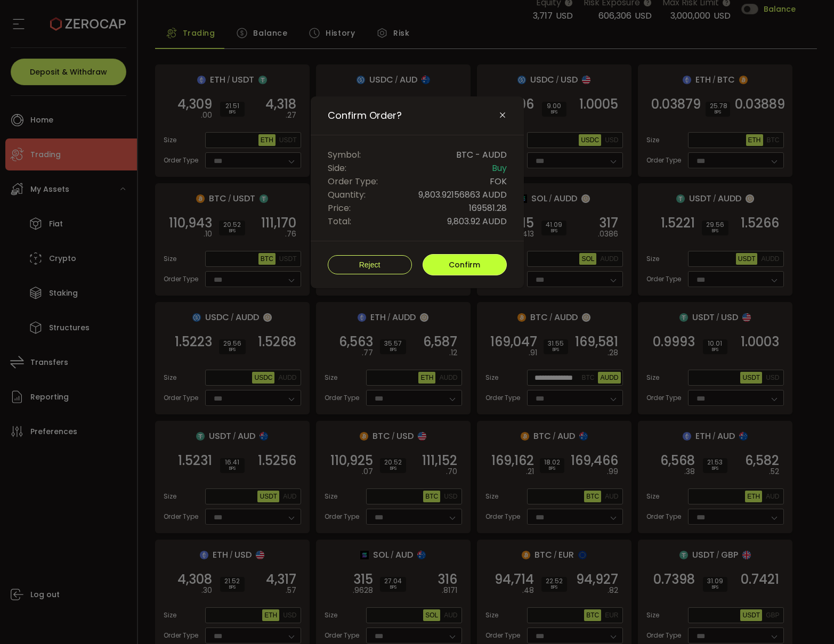 The image size is (834, 644). What do you see at coordinates (500, 168) in the screenshot?
I see `span: Buy` at bounding box center [500, 168].